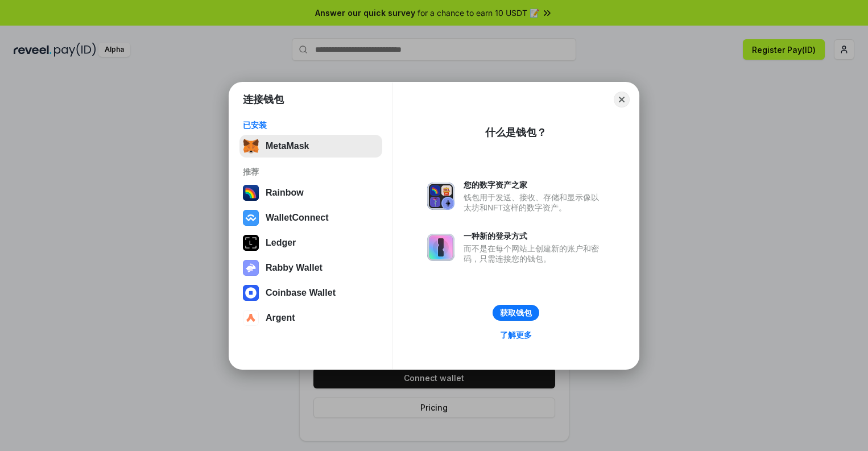  What do you see at coordinates (251, 193) in the screenshot?
I see `img: svg+xml,%3Csvg%20width%3D%22120%22%20height%3D%22120%22%20viewBox%3D%220%200%20120%20120%22%20fil...` at bounding box center [251, 193].